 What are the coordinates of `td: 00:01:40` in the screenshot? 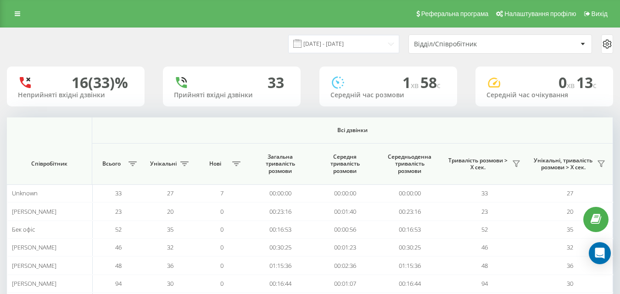 It's located at (345, 211).